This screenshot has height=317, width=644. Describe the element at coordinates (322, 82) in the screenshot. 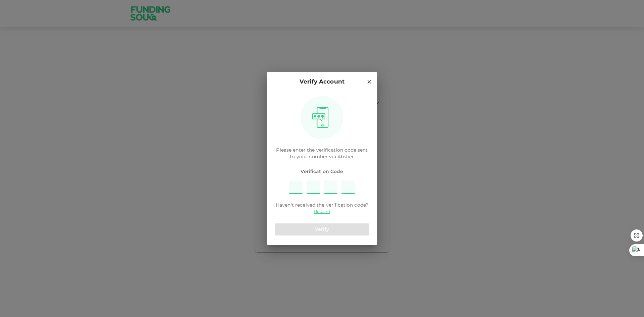

I see `p: Verify Account` at that location.